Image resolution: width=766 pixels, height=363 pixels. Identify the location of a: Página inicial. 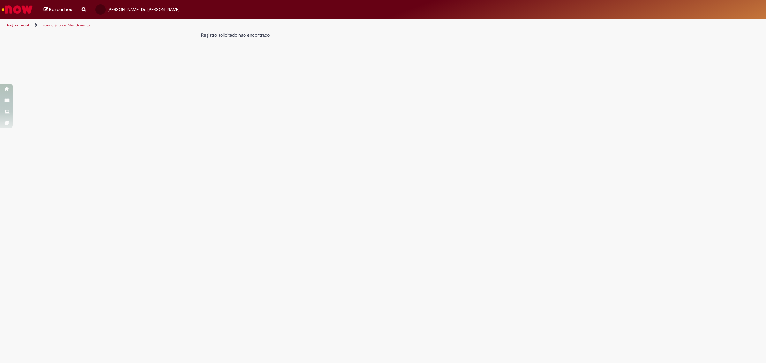
(18, 25).